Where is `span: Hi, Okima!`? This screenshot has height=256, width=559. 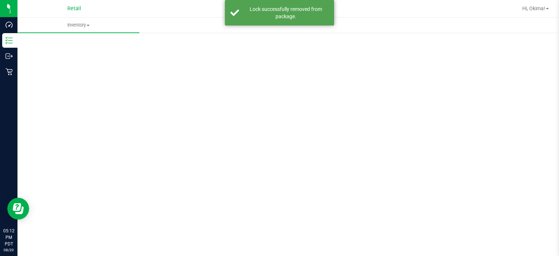
span: Hi, Okima! is located at coordinates (533, 8).